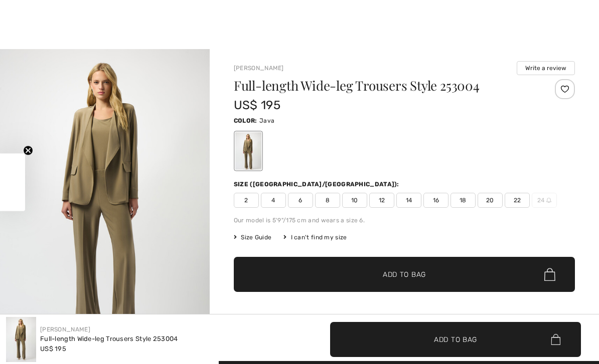 The height and width of the screenshot is (364, 599). Describe the element at coordinates (252, 237) in the screenshot. I see `span: Size Guide` at that location.